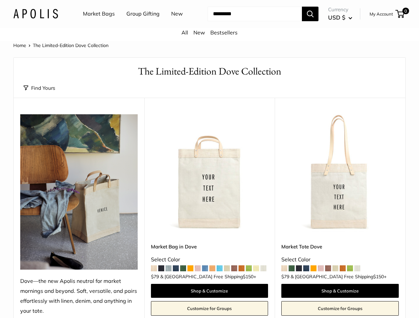 The height and width of the screenshot is (318, 419). I want to click on a: Home, so click(20, 45).